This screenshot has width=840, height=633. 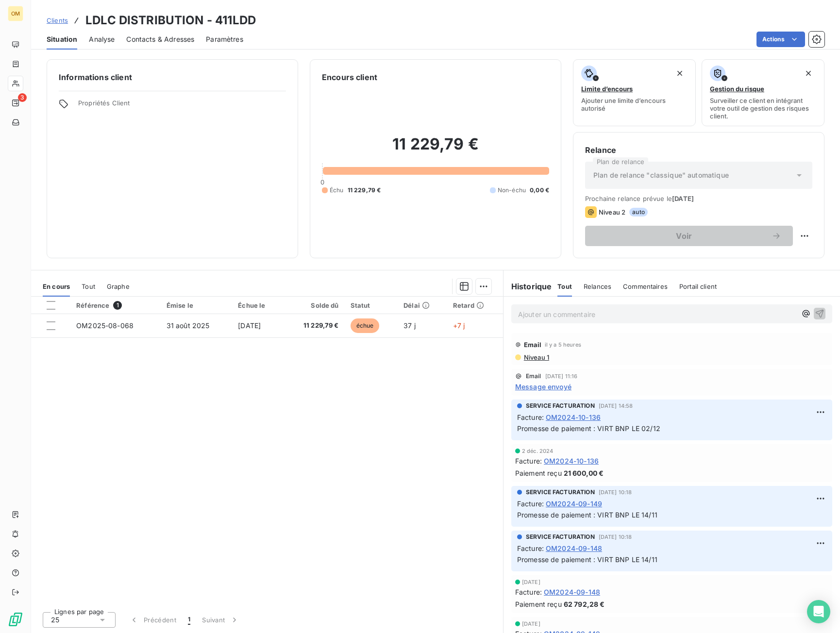 I want to click on span: OM2024-09-149, so click(x=574, y=504).